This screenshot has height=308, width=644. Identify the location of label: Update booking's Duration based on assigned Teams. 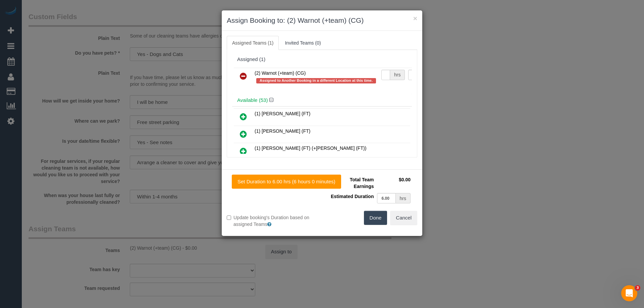
(272, 221).